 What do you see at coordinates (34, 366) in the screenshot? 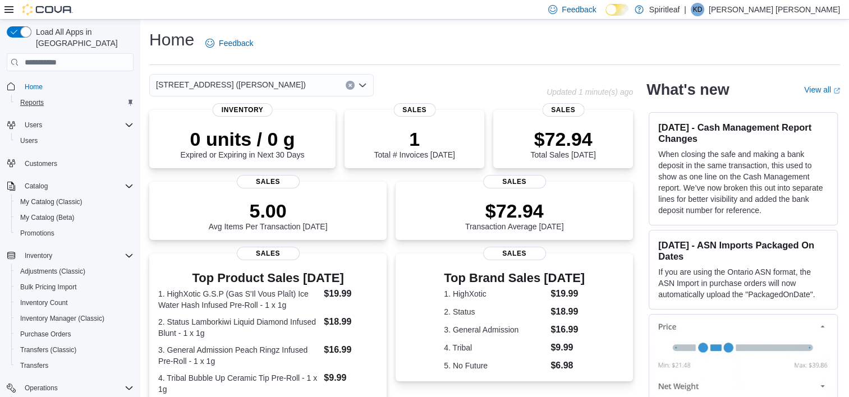
I see `a: Transfers` at bounding box center [34, 366].